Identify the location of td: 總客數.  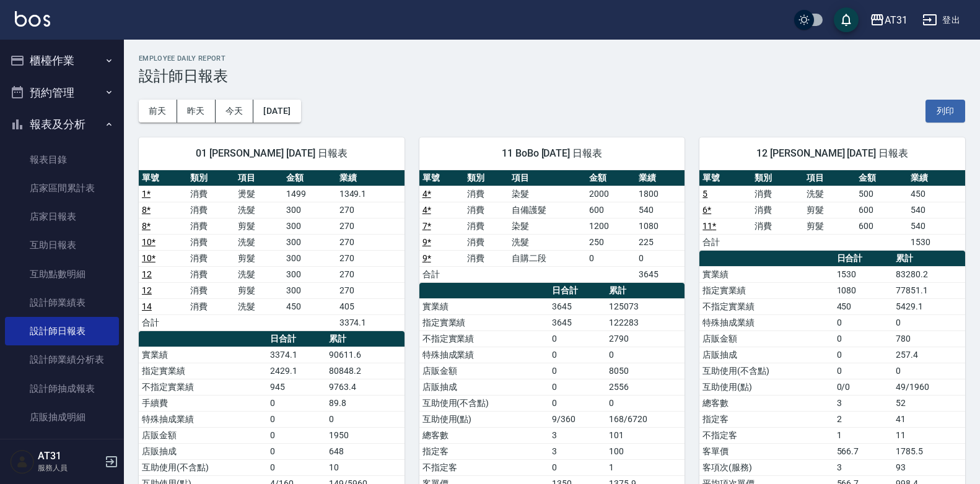
(484, 436).